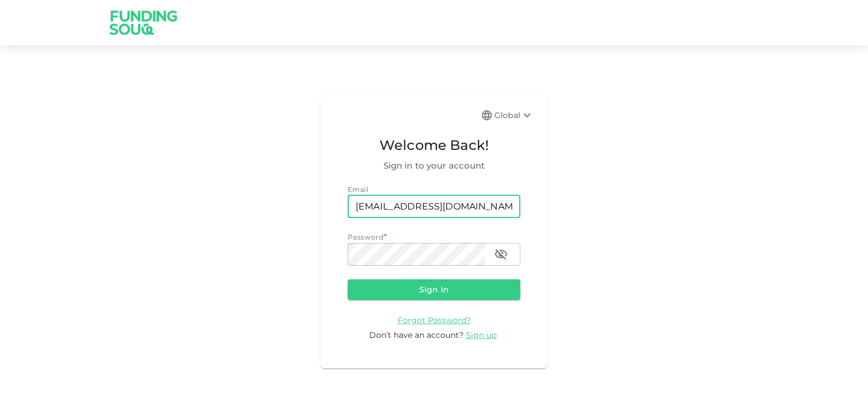  What do you see at coordinates (481, 335) in the screenshot?
I see `span: Sign up` at bounding box center [481, 335].